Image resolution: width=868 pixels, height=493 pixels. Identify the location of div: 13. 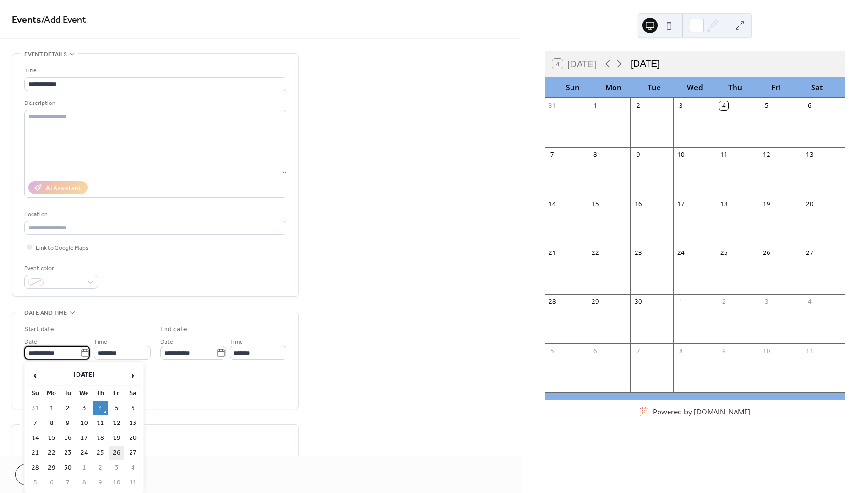
(810, 154).